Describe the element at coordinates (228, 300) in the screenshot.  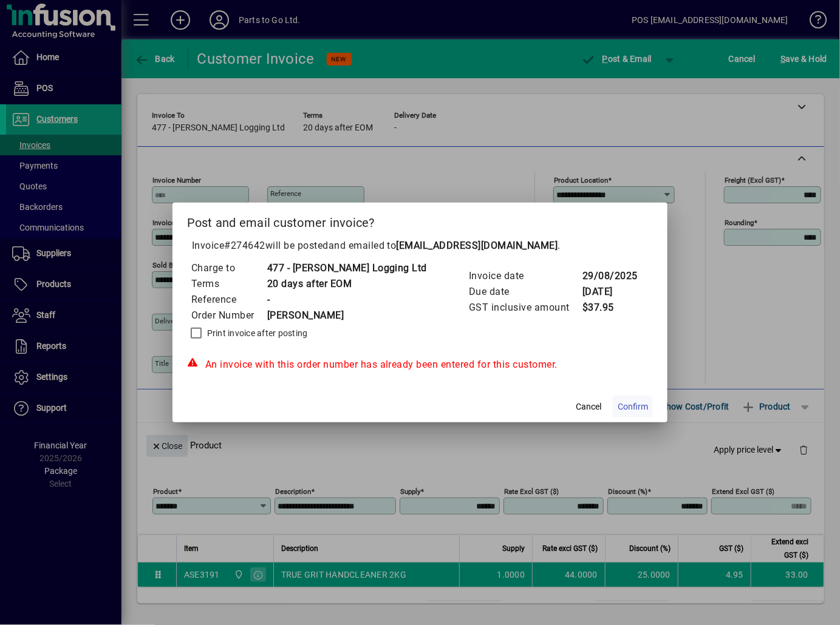
I see `td: Reference` at that location.